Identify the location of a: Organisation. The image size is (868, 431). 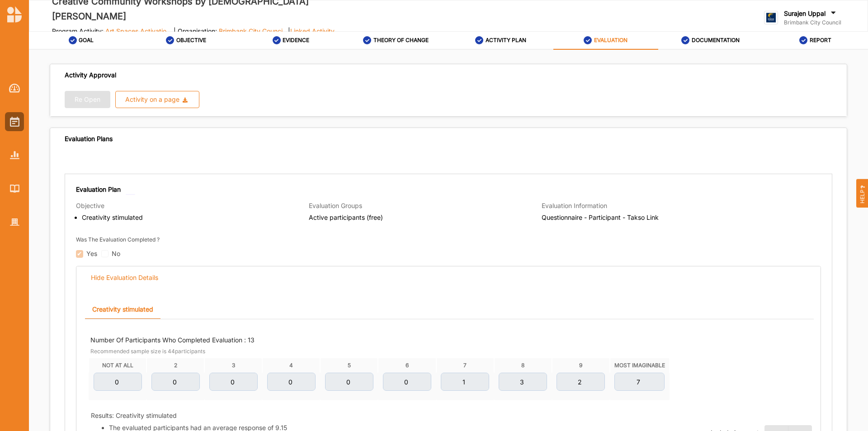
(14, 222).